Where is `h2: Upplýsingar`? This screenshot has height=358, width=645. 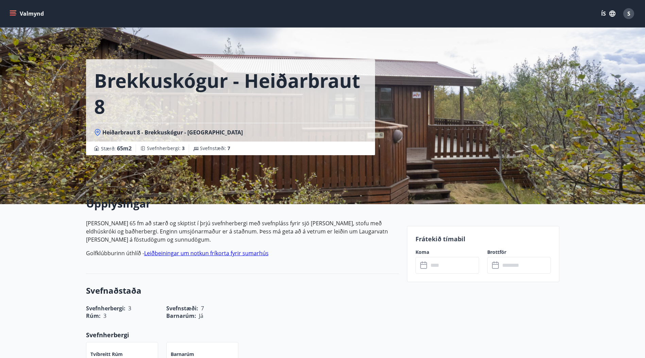
h2: Upplýsingar is located at coordinates (242, 203).